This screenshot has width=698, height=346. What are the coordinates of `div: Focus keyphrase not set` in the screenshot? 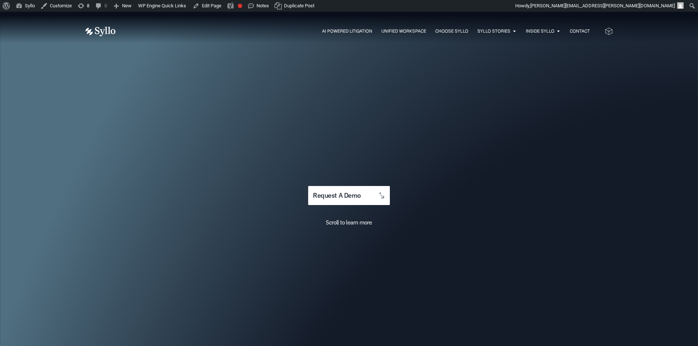 It's located at (240, 6).